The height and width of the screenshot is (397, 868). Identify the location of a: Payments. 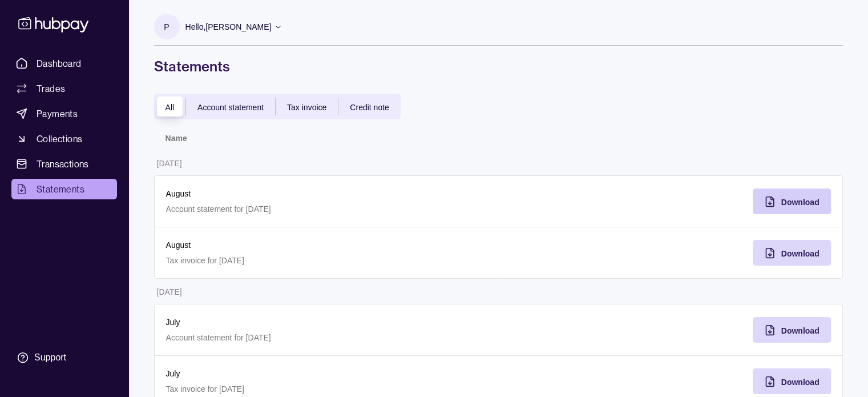
(64, 114).